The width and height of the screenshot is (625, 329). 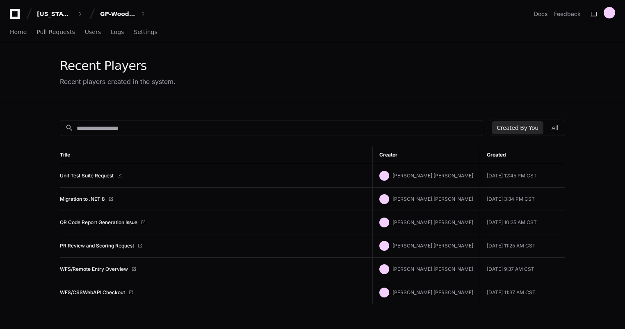 I want to click on span: Settings, so click(x=145, y=32).